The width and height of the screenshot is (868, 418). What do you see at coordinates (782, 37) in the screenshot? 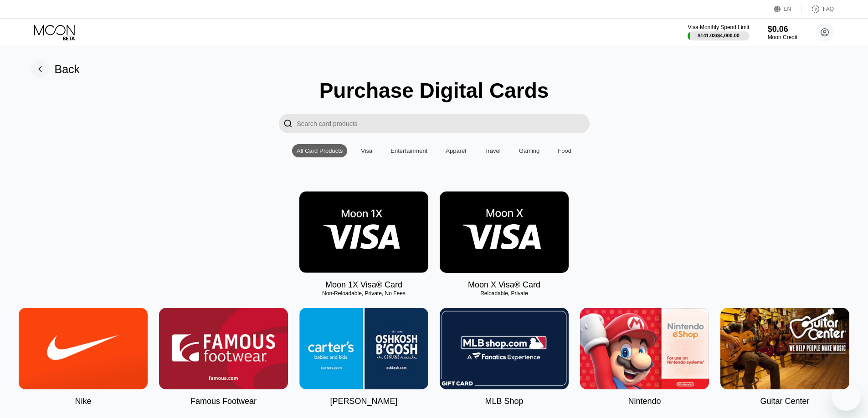
I see `div: Moon Credit` at bounding box center [782, 37].